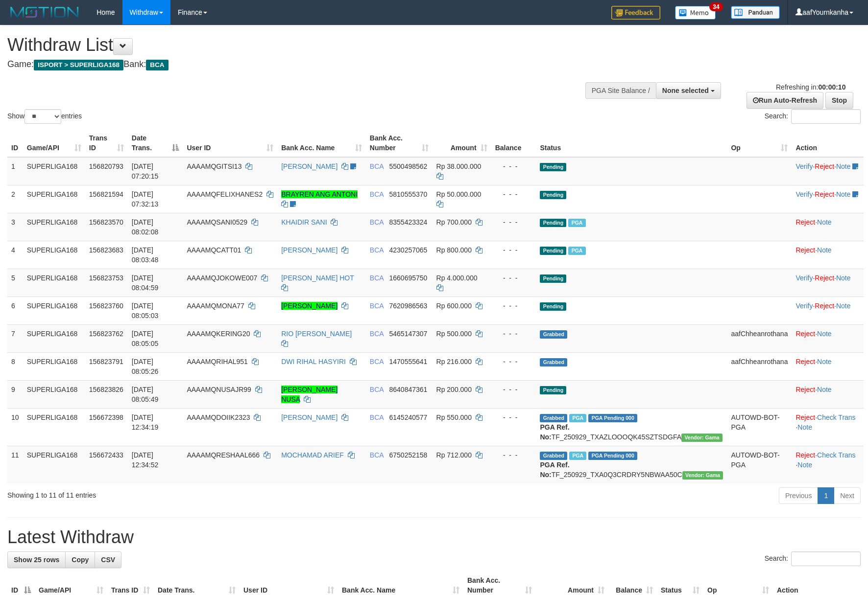  Describe the element at coordinates (826, 117) in the screenshot. I see `input: Search:` at that location.